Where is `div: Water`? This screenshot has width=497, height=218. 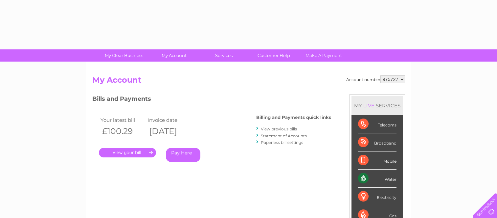 div: Water is located at coordinates (377, 178).